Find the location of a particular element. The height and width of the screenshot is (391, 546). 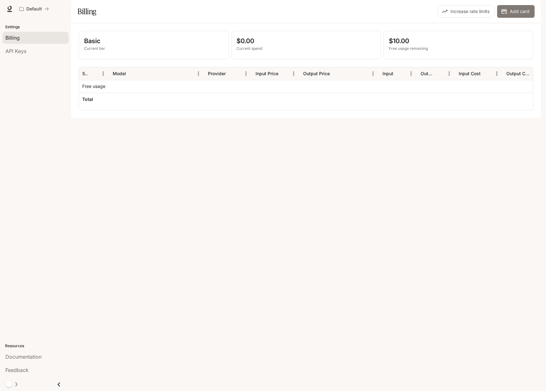

div: Input Cost is located at coordinates (469, 73).